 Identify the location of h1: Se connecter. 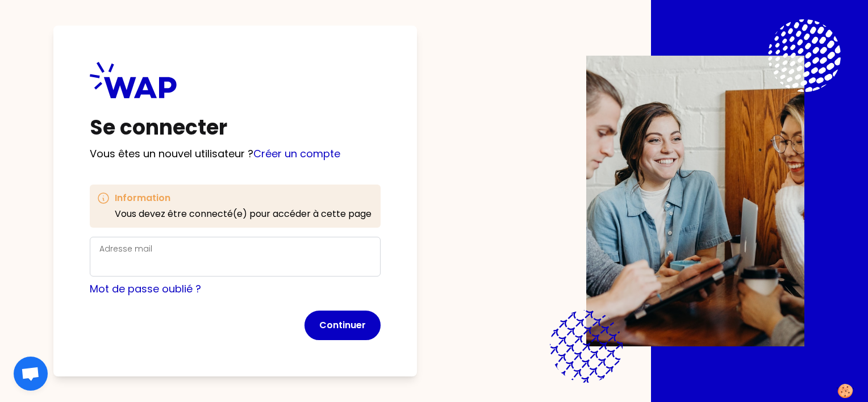
(235, 128).